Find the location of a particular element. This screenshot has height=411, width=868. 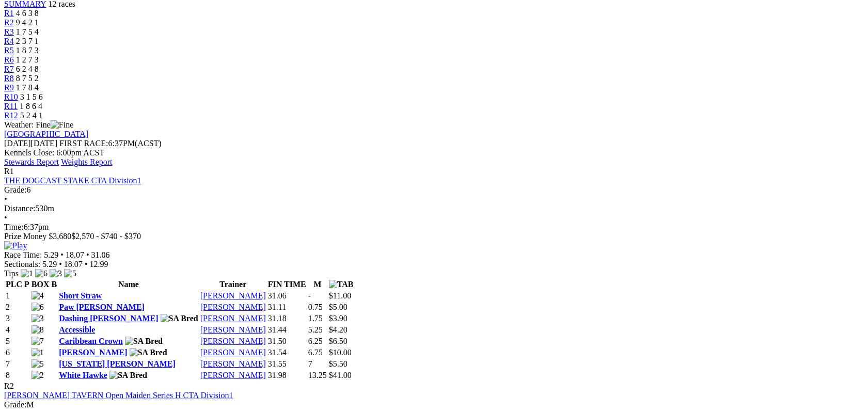

span: R10 is located at coordinates (11, 97).